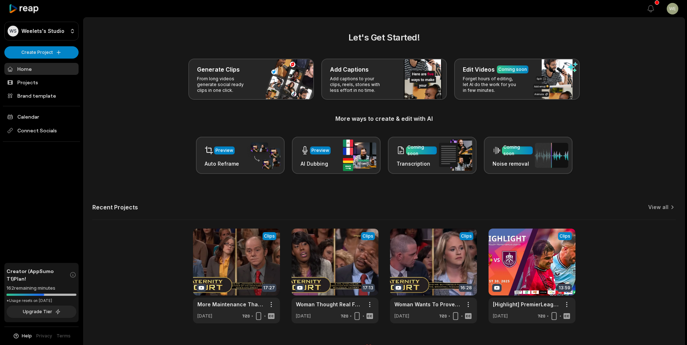 This screenshot has height=345, width=687. I want to click on p: Add captions to your clips, reels, stories with less effort in no time., so click(358, 85).